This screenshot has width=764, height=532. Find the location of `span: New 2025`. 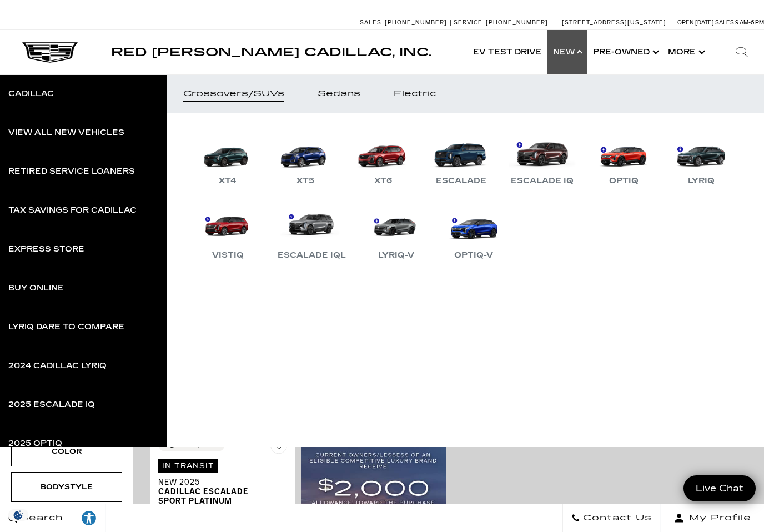

span: New 2025 is located at coordinates (218, 482).